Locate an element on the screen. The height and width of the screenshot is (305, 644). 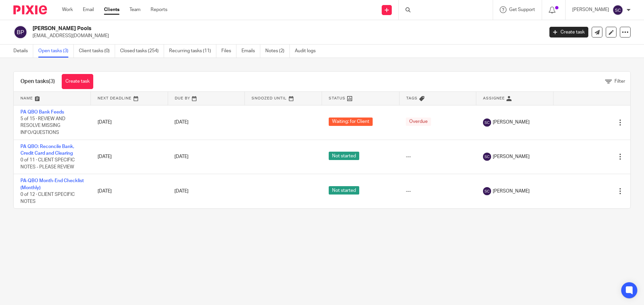
span: Snoozed Until is located at coordinates (269, 98).